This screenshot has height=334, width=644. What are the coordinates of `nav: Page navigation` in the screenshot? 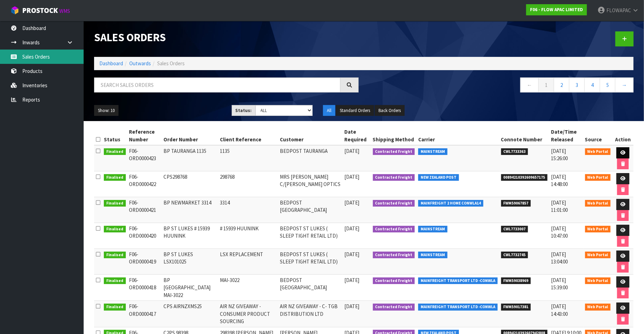 It's located at (501, 86).